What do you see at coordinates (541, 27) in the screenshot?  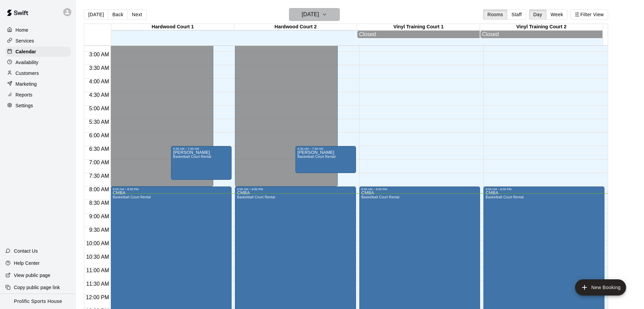 I see `div: Vinyl Training Court 2` at bounding box center [541, 27].